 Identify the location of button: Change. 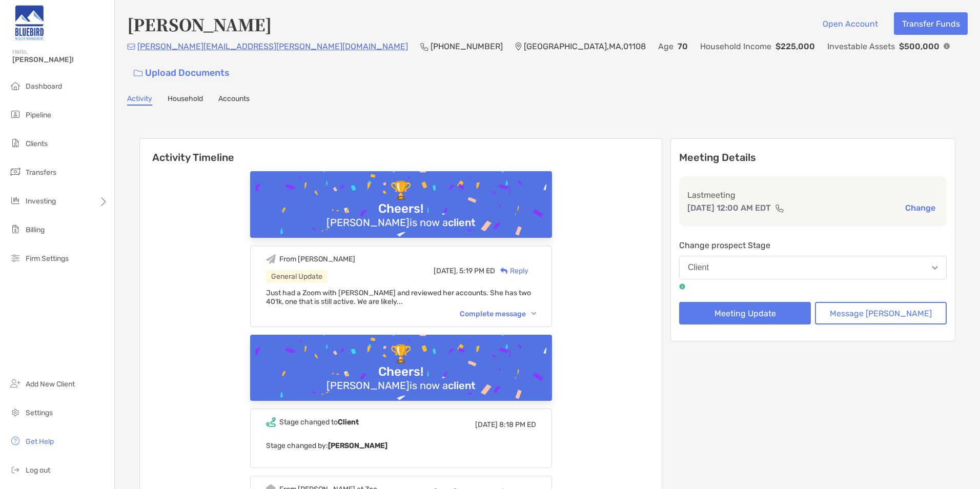
(920, 208).